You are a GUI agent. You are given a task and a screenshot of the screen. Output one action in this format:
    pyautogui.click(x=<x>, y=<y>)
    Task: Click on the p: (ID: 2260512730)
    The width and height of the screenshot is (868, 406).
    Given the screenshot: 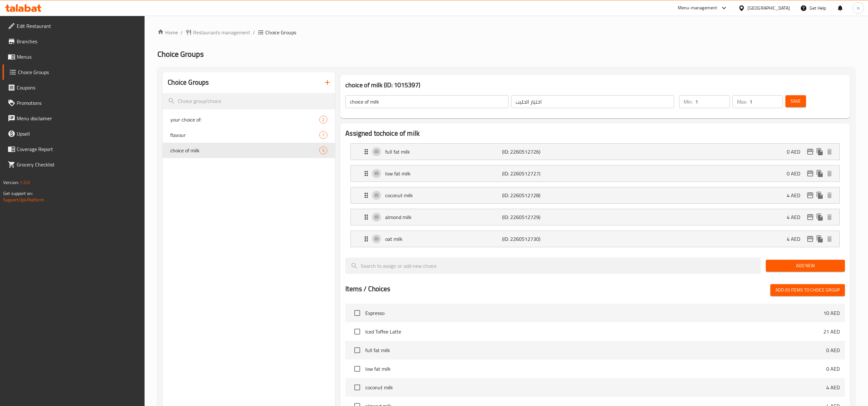 What is the action you would take?
    pyautogui.click(x=541, y=239)
    